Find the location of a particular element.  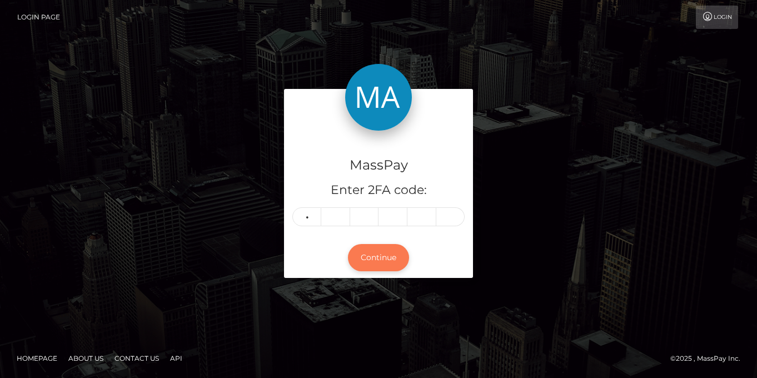

a: About Us is located at coordinates (86, 358).